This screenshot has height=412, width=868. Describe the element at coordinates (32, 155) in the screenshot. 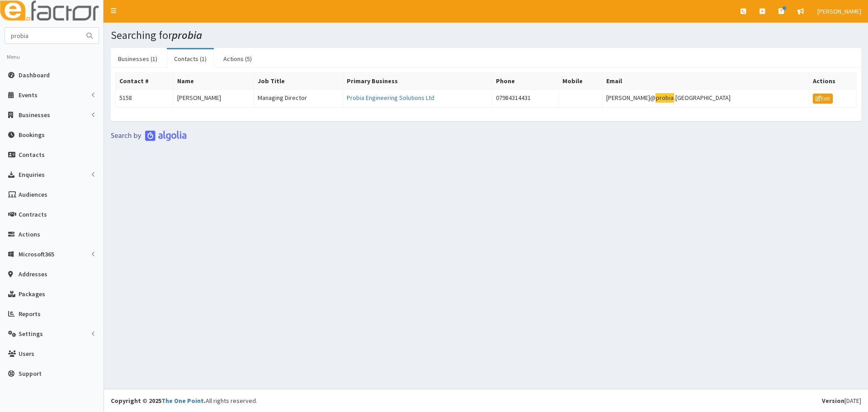

I see `span: Contacts` at that location.